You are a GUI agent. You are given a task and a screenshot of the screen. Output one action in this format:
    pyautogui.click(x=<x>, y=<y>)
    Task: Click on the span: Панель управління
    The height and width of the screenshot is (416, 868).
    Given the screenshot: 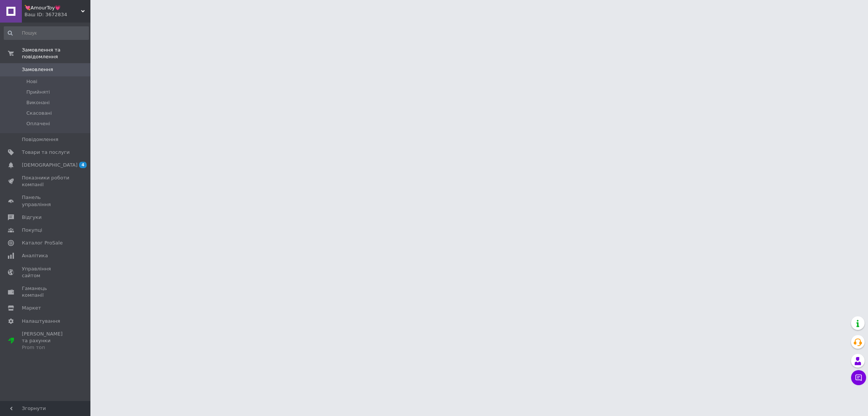 What is the action you would take?
    pyautogui.click(x=46, y=201)
    